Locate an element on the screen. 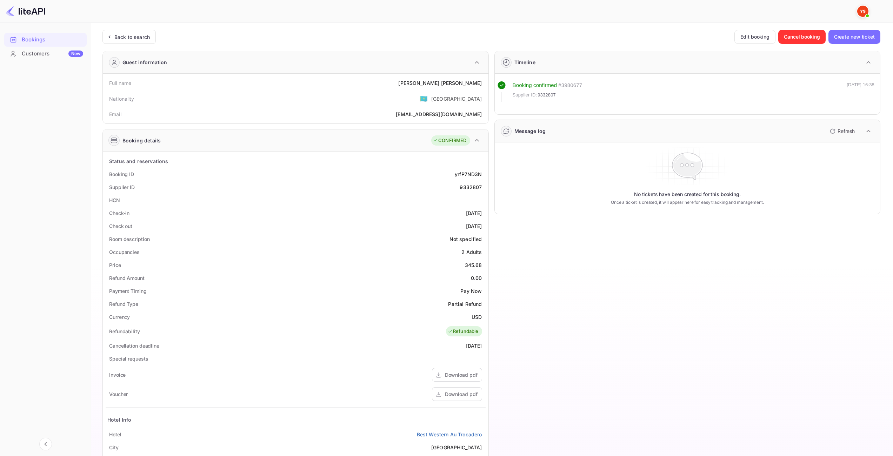 This screenshot has height=456, width=893. div: 345.68 is located at coordinates (473, 265).